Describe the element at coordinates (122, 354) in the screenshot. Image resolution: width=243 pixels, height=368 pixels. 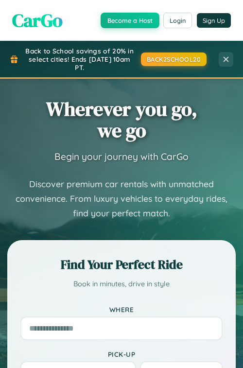
I see `label: Pick-up` at that location.